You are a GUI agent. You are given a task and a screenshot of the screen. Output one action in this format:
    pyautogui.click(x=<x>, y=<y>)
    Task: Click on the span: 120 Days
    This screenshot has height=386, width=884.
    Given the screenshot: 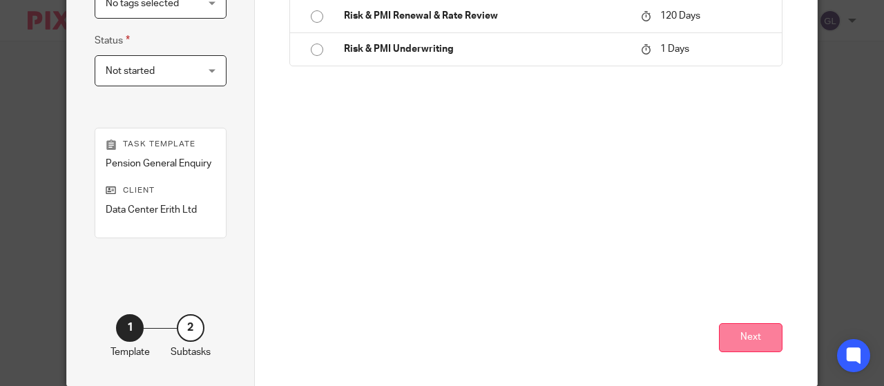 What is the action you would take?
    pyautogui.click(x=680, y=16)
    